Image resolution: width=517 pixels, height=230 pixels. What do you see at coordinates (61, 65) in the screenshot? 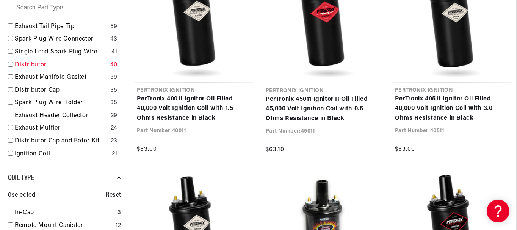
I see `a: Distributor` at bounding box center [61, 65].